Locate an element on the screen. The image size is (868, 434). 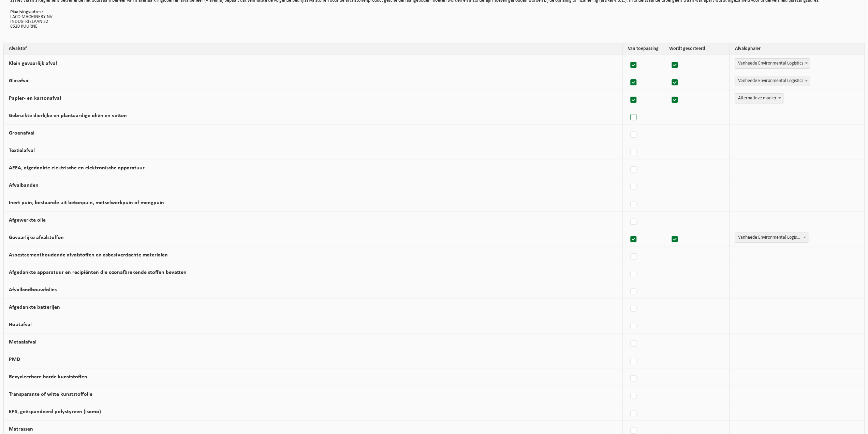
label: Textielafval is located at coordinates (22, 150).